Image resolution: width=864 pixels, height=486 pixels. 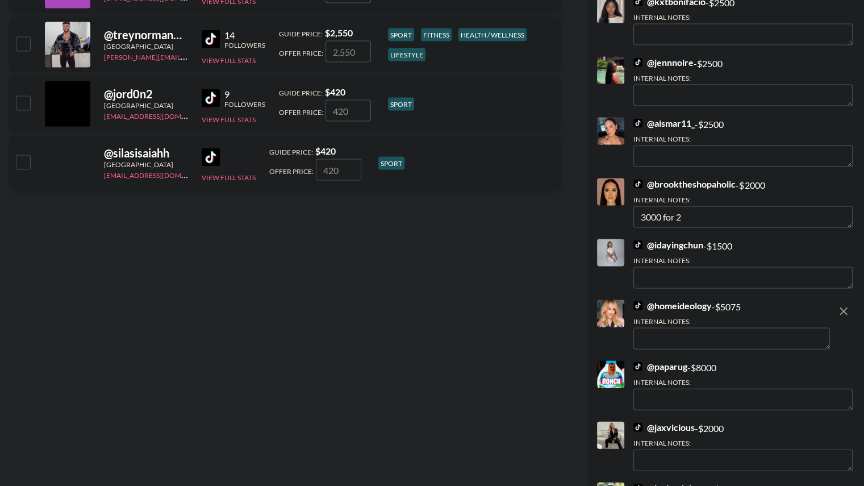 What do you see at coordinates (684, 184) in the screenshot?
I see `a: @brooktheshopaholic` at bounding box center [684, 184].